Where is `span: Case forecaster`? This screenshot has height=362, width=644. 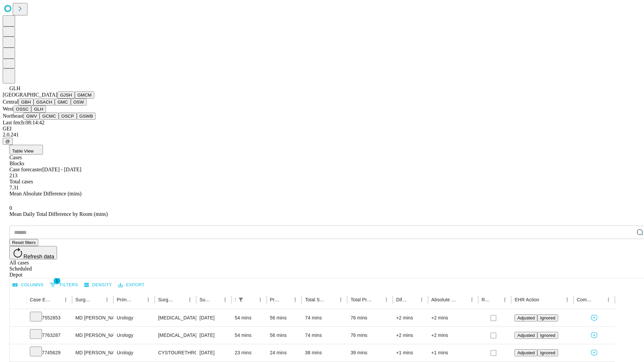 span: Case forecaster is located at coordinates (26, 169).